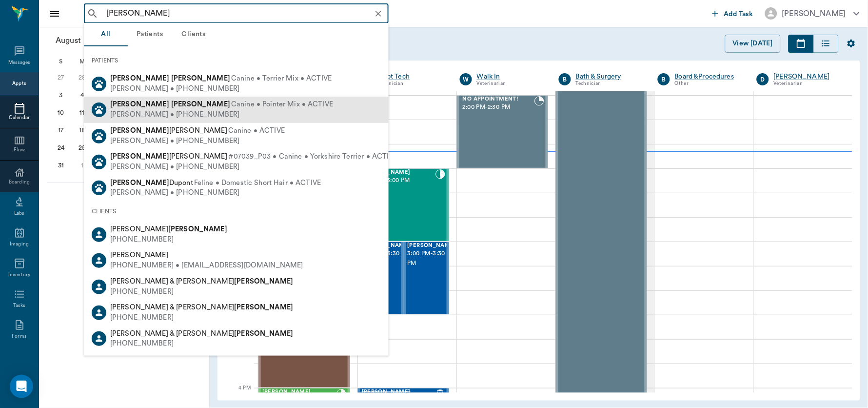 Image resolution: width=868 pixels, height=408 pixels. I want to click on div: Monday, August 4, 2025, so click(82, 95).